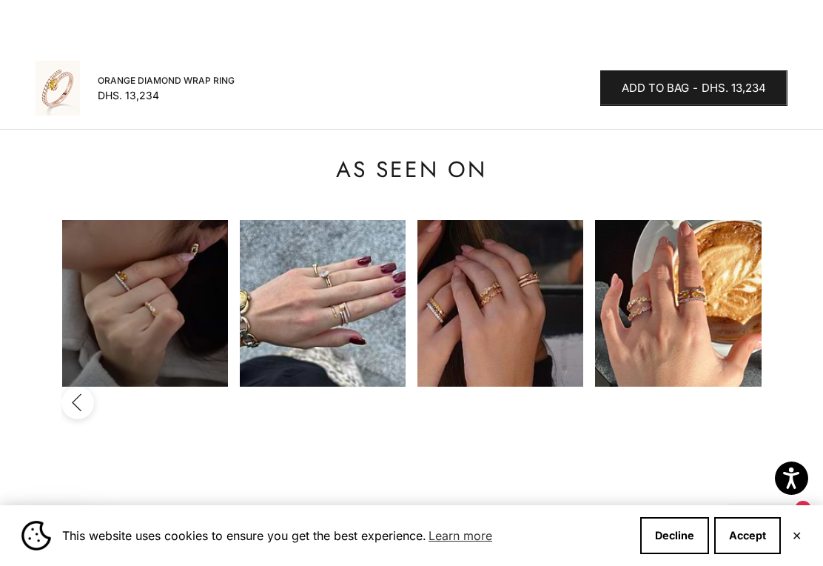  What do you see at coordinates (58, 88) in the screenshot?
I see `img: #RoseGold` at bounding box center [58, 88].